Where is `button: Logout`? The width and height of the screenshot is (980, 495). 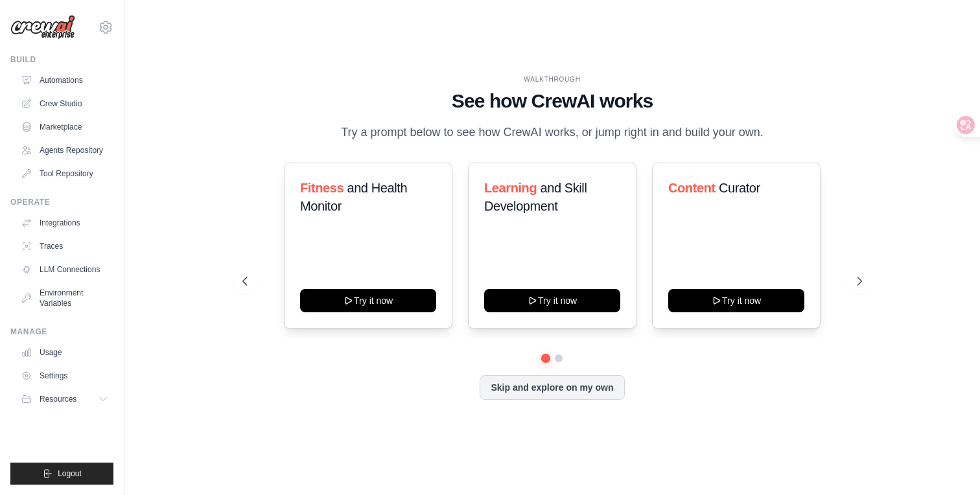 button: Logout is located at coordinates (62, 473).